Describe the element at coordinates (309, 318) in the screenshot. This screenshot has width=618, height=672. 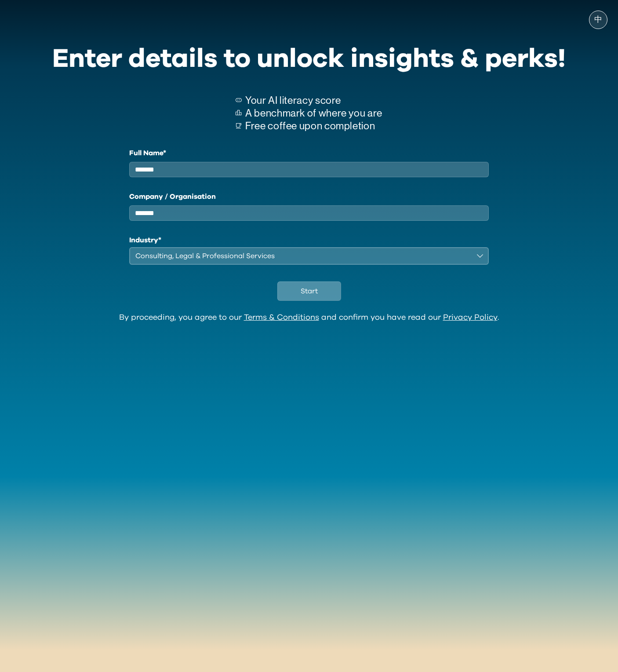
I see `div: By proceeding, you agree to our and confirm you have read our .` at that location.